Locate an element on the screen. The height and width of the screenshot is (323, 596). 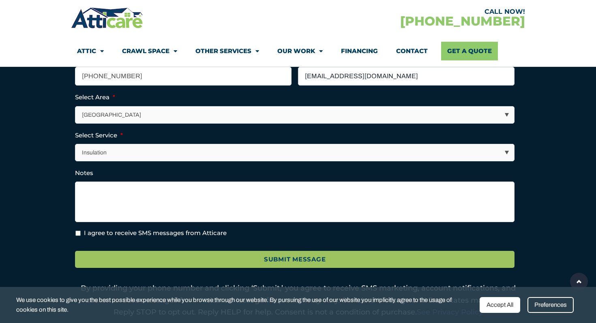
div: CALL NOW! is located at coordinates (411, 12).